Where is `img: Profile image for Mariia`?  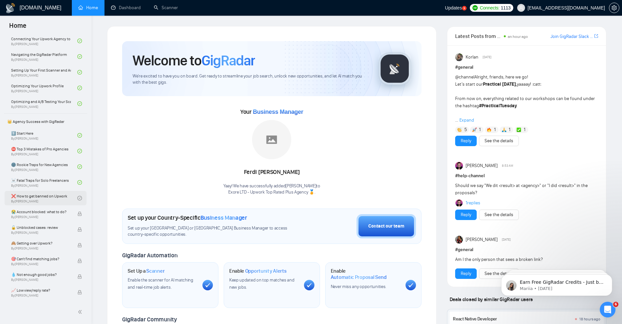 img: Profile image for Mariia is located at coordinates (20, 25).